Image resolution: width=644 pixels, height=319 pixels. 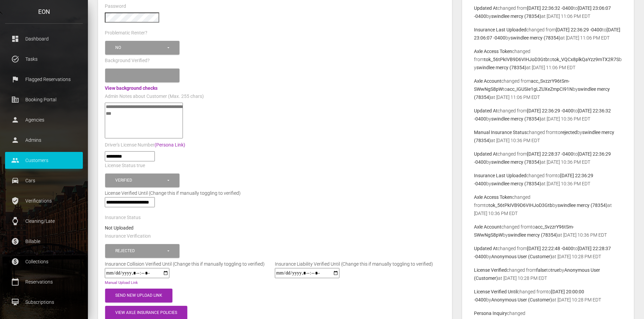 What do you see at coordinates (555, 270) in the screenshot?
I see `b: true` at bounding box center [555, 270].